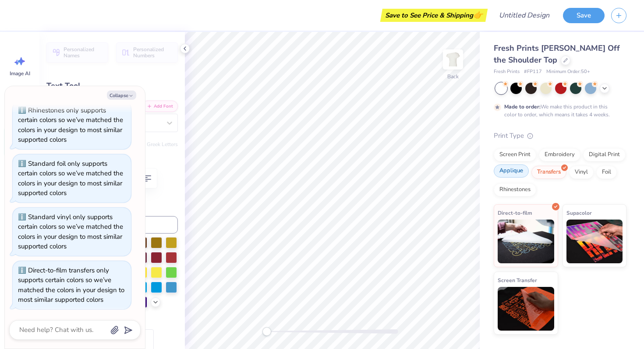  What do you see at coordinates (517, 281) in the screenshot?
I see `span: Screen Transfer` at bounding box center [517, 281].